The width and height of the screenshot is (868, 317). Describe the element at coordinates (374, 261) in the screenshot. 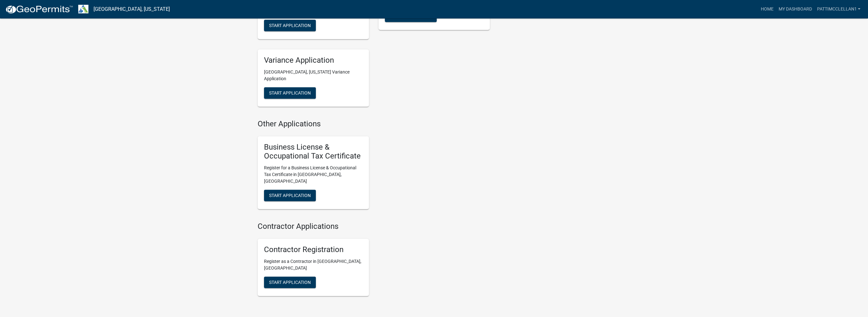

I see `wm-workflow-list-section: Contractor Applications` at that location.